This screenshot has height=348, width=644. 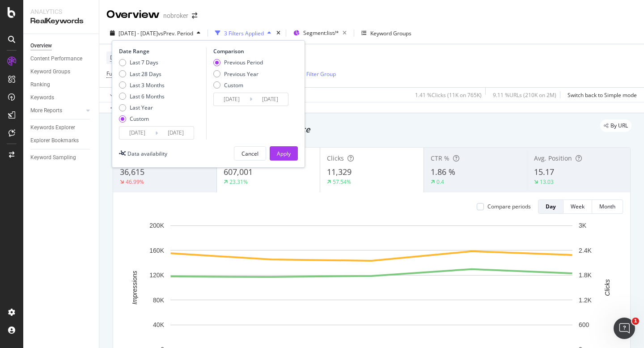 I want to click on span: CTR %, so click(x=440, y=158).